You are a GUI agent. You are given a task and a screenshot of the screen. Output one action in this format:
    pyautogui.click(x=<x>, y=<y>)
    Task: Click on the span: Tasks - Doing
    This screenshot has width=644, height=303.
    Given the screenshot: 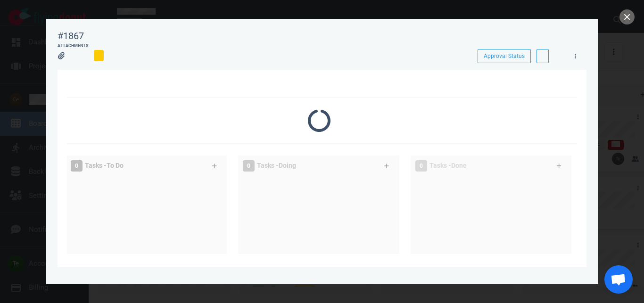 What is the action you would take?
    pyautogui.click(x=276, y=165)
    